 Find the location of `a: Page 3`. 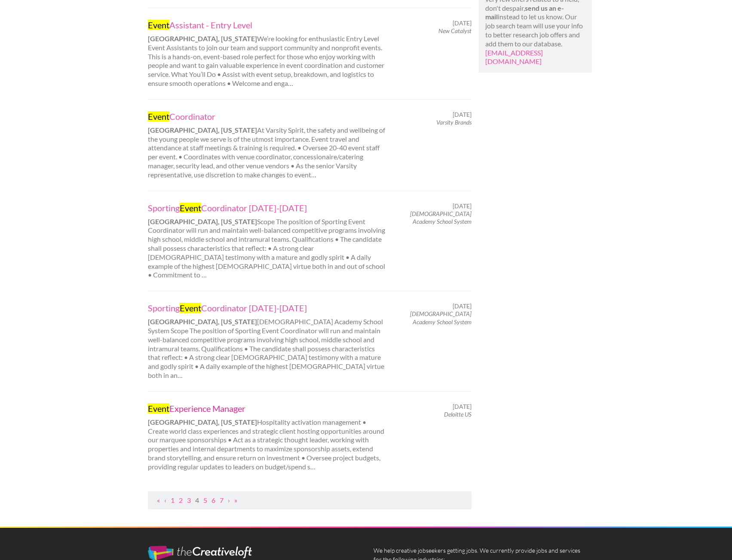

a: Page 3 is located at coordinates (189, 500).